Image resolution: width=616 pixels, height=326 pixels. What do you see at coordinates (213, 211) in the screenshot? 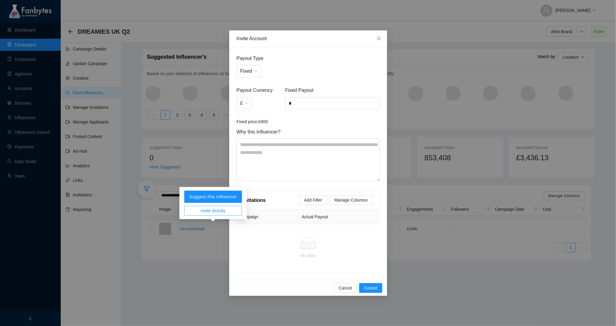
I see `span: Invite directly` at bounding box center [213, 211].